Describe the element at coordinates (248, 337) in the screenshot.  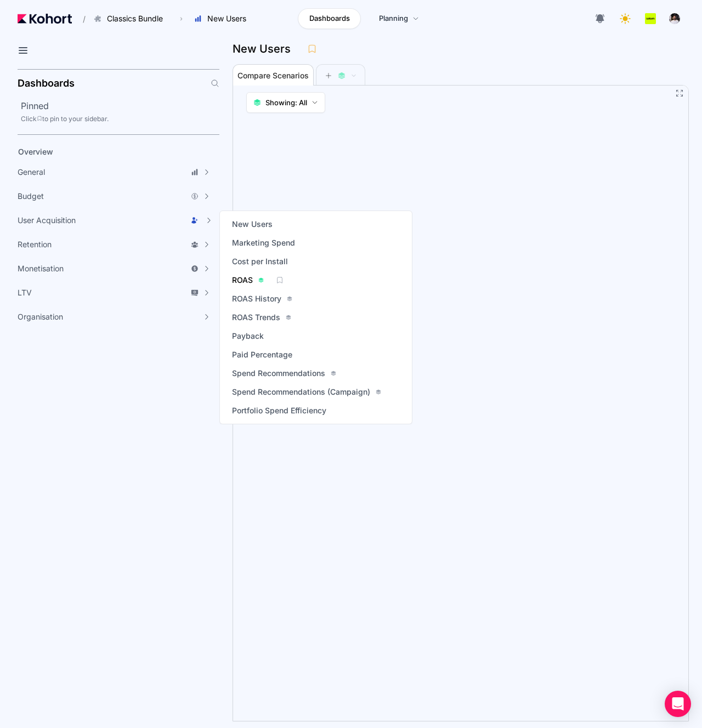
I see `span: Payback` at that location.